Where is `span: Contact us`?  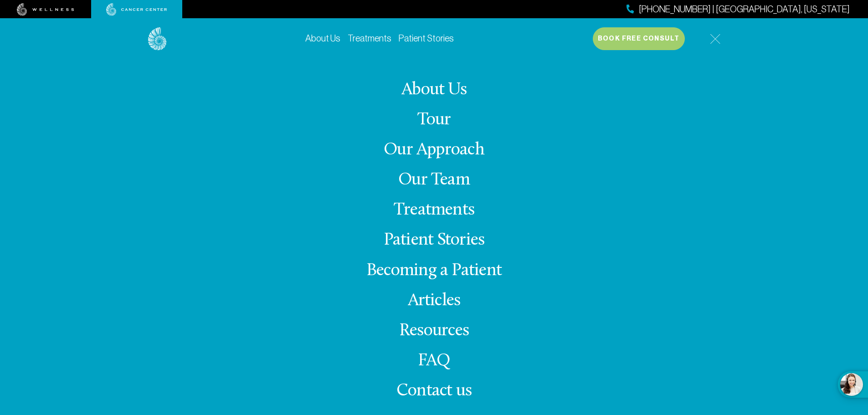
span: Contact us is located at coordinates (434, 391).